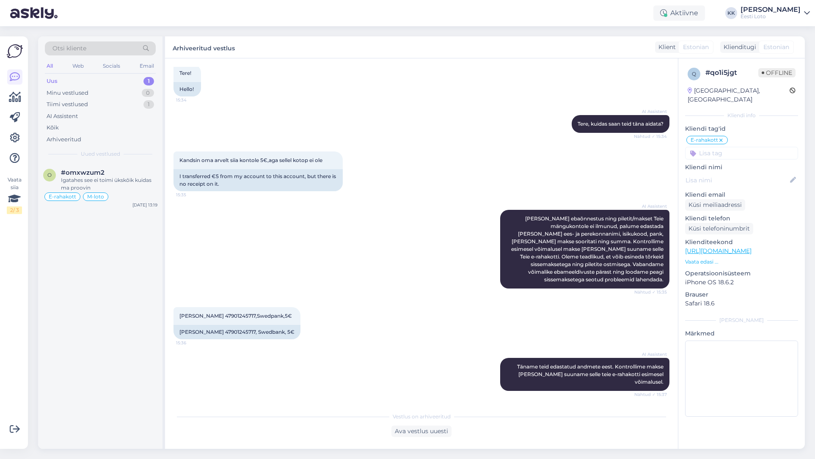  Describe the element at coordinates (742, 262) in the screenshot. I see `p: Vaata edasi ...` at that location.